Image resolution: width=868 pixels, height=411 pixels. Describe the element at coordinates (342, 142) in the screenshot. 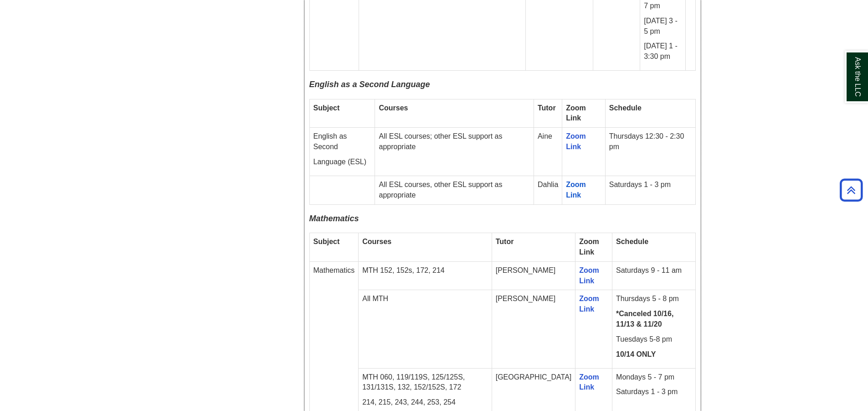

I see `p: English as Second` at that location.